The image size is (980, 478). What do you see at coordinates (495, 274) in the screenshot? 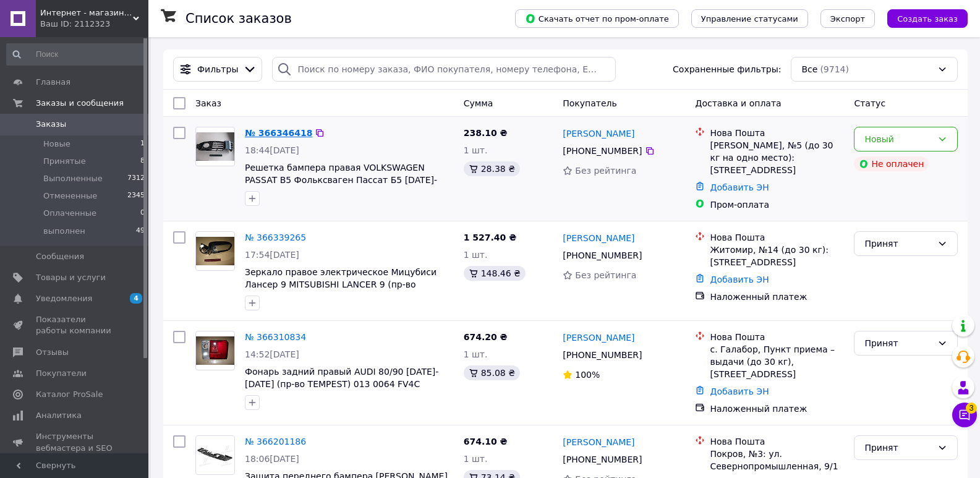
I see `div: 148.46 ₴` at bounding box center [495, 274].